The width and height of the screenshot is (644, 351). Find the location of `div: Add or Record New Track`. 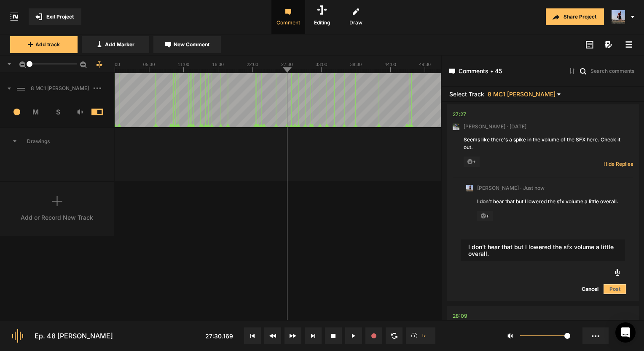

div: Add or Record New Track is located at coordinates (57, 217).